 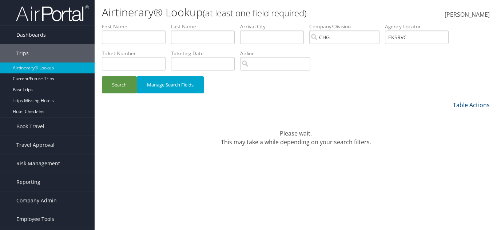 I want to click on span: Company Admin, so click(x=36, y=201).